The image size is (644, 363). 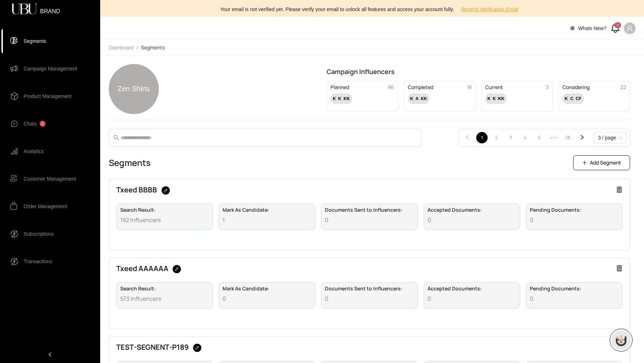 What do you see at coordinates (567, 138) in the screenshot?
I see `li: 28` at bounding box center [567, 138].